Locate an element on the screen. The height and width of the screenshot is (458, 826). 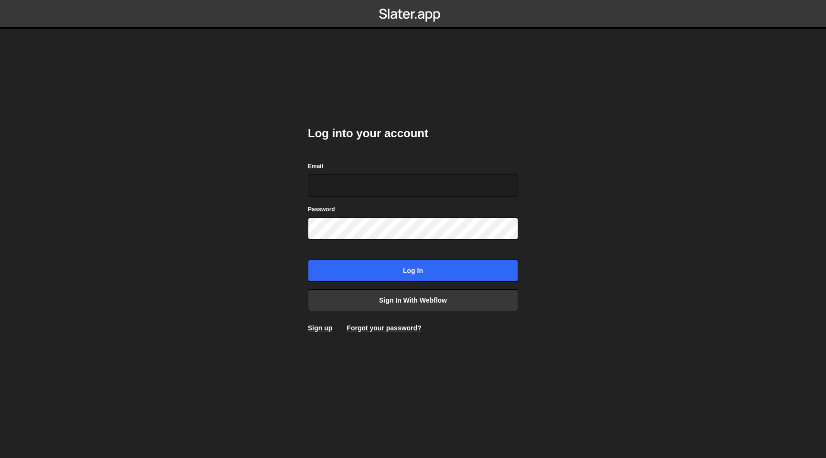
a: Forgot your password? is located at coordinates (384, 328).